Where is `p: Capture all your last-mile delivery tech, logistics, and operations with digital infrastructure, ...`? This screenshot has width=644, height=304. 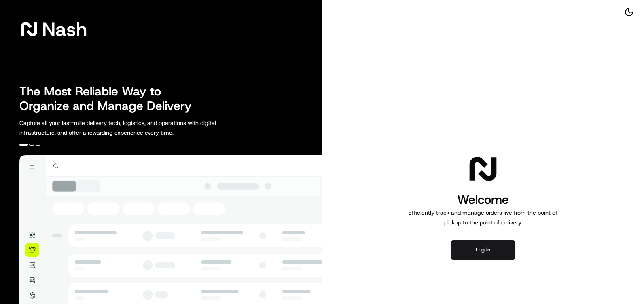 p: Capture all your last-mile delivery tech, logistics, and operations with digital infrastructure, ... is located at coordinates (136, 128).